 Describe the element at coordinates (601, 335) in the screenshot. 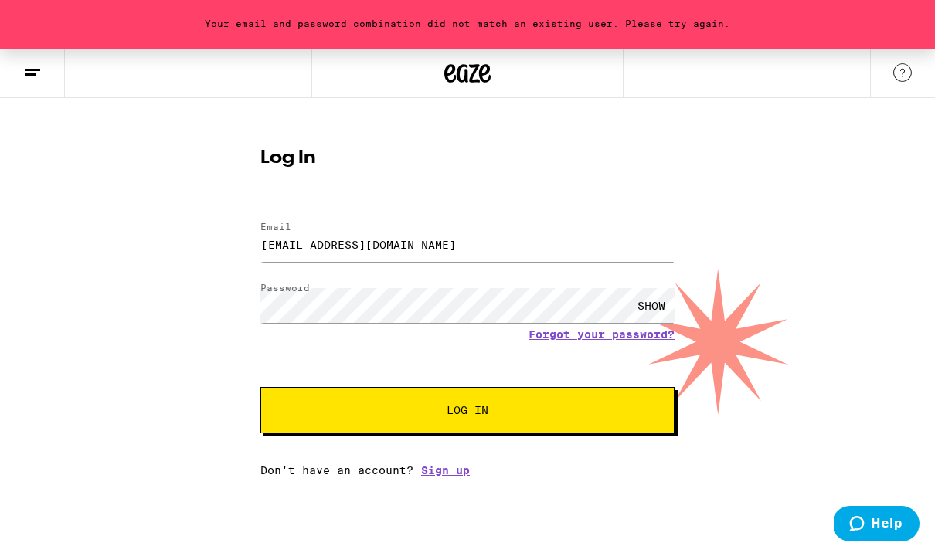

I see `a: Forgot your password?` at that location.